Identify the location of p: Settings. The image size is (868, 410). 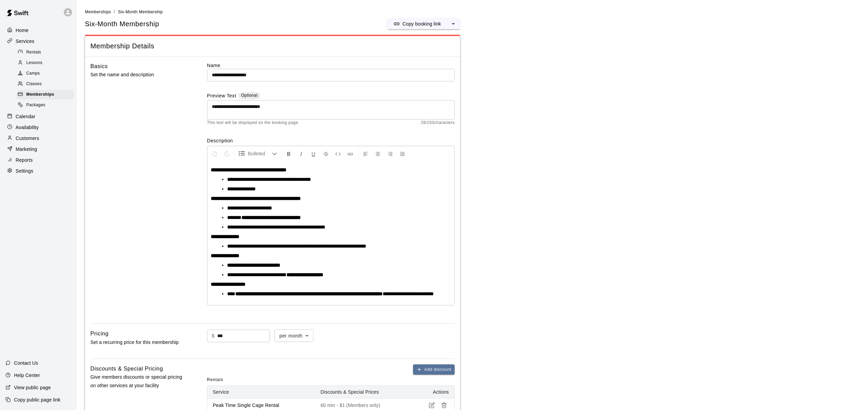
(25, 171).